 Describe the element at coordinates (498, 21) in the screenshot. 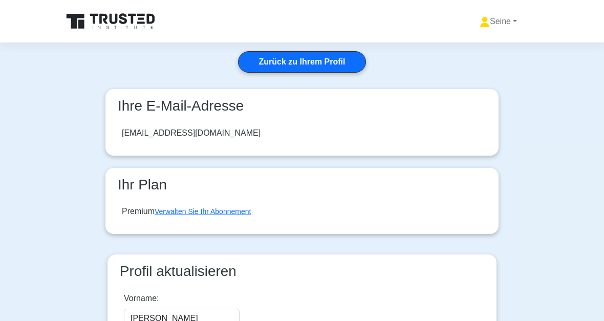

I see `a: Seine` at that location.